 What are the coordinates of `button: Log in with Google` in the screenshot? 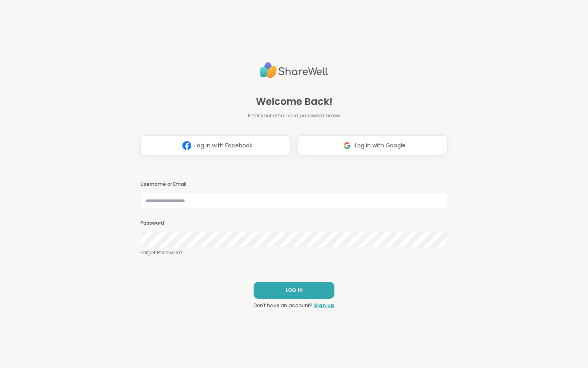 It's located at (372, 145).